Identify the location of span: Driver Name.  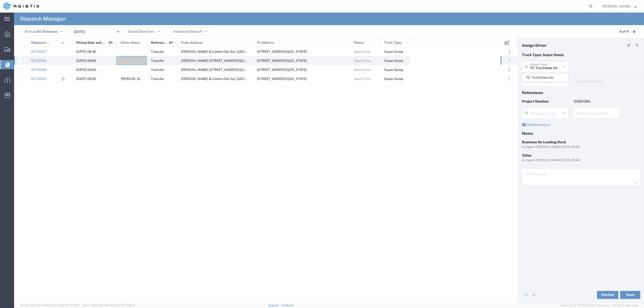
(130, 43).